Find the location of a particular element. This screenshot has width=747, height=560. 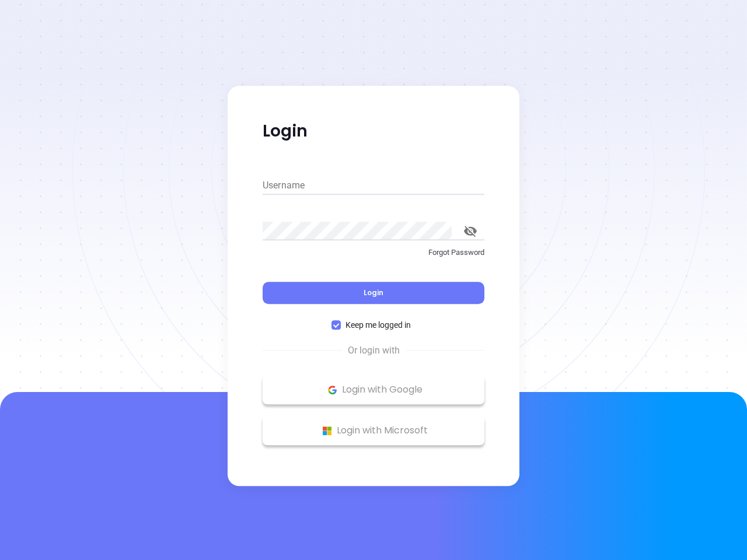

button: Google Logo Login with Google is located at coordinates (374, 390).